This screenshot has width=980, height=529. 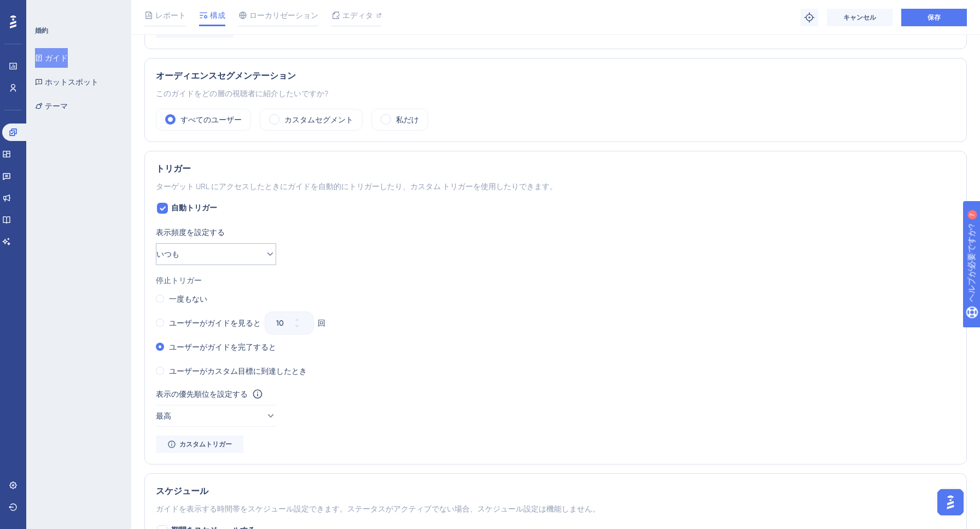 What do you see at coordinates (174, 168) in the screenshot?
I see `font: トリガー` at bounding box center [174, 168].